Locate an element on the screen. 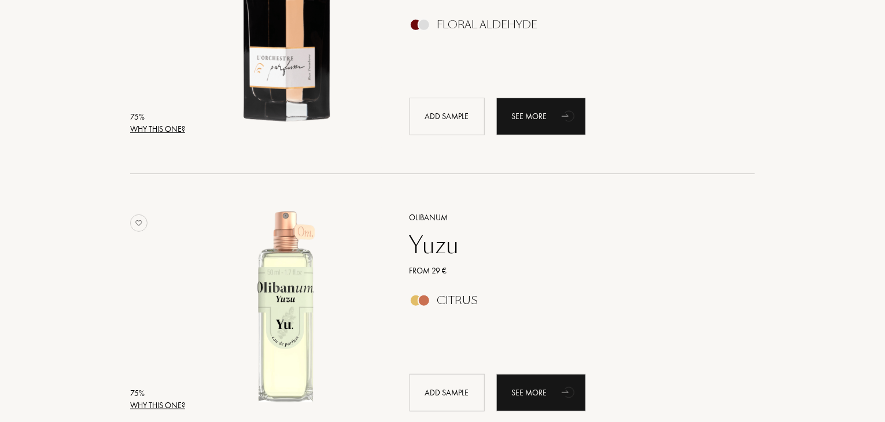 This screenshot has width=885, height=422. a: Olibanum is located at coordinates (569, 217).